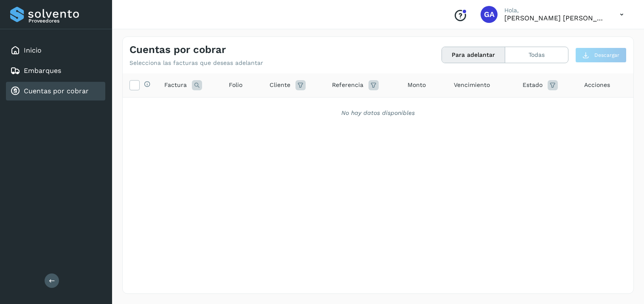 This screenshot has width=644, height=304. What do you see at coordinates (56, 71) in the screenshot?
I see `div: Embarques` at bounding box center [56, 71].